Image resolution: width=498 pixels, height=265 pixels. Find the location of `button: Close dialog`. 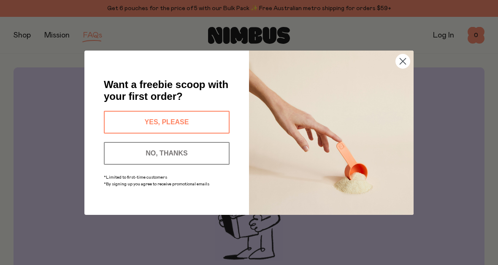

button: Close dialog is located at coordinates (402, 61).